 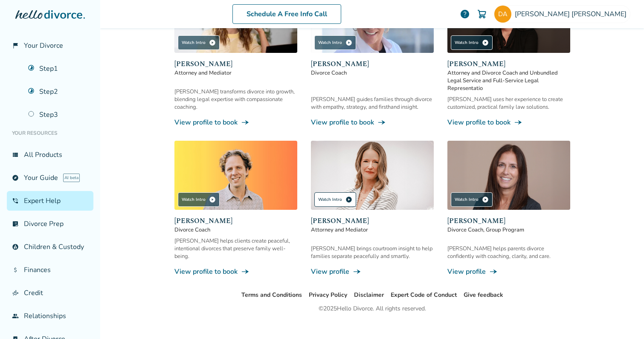 I want to click on span: list_alt_check, so click(x=15, y=224).